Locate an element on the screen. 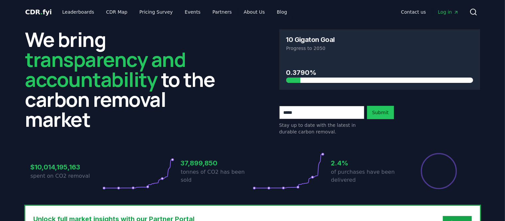 This screenshot has width=505, height=221. a: CDR Map is located at coordinates (117, 12).